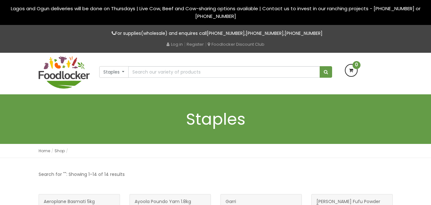 This screenshot has width=431, height=205. Describe the element at coordinates (236, 44) in the screenshot. I see `a: Foodlocker Discount Club` at that location.